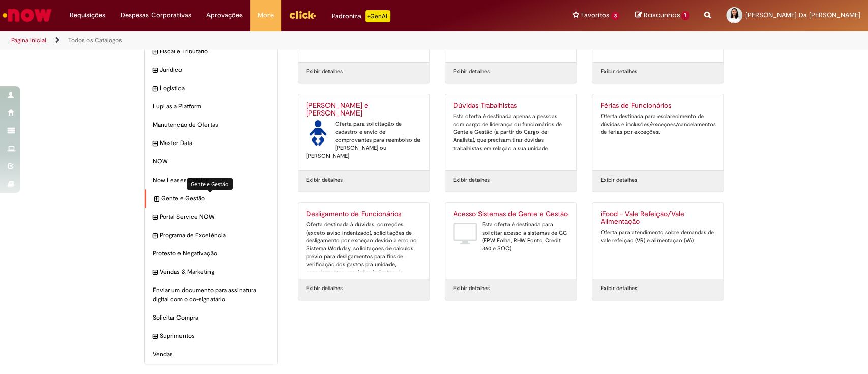 This screenshot has width=868, height=374. Describe the element at coordinates (511, 236) in the screenshot. I see `div: Esta oferta é destinada para solicitar acesso a sistemas de GG (FPW Folha, RHW Ponto, Credit 360 ...` at that location.